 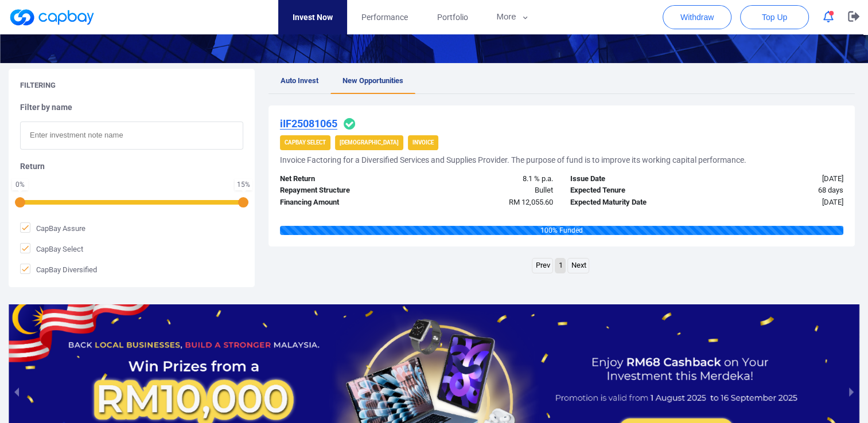 What do you see at coordinates (775, 17) in the screenshot?
I see `button: Top Up` at bounding box center [775, 17].